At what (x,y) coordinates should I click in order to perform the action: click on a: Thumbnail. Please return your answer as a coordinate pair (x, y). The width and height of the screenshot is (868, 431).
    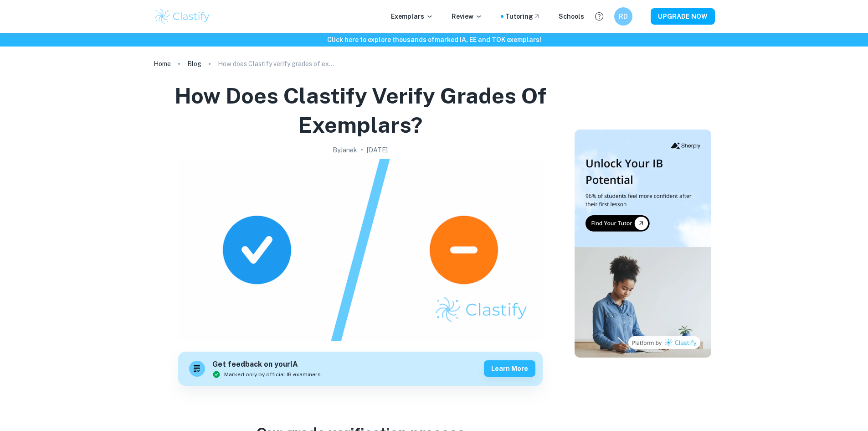
    Looking at the image, I should click on (643, 243).